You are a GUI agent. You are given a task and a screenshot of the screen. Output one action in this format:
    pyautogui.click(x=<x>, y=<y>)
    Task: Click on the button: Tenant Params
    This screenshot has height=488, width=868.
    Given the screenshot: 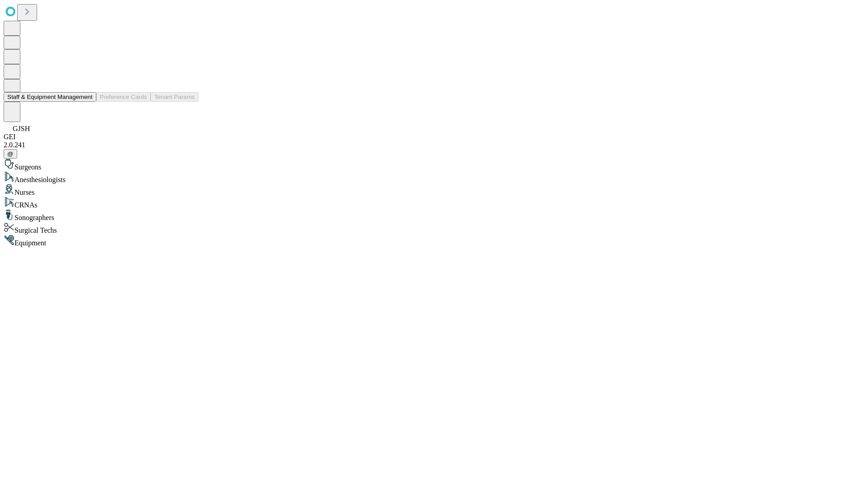 What is the action you would take?
    pyautogui.click(x=175, y=96)
    